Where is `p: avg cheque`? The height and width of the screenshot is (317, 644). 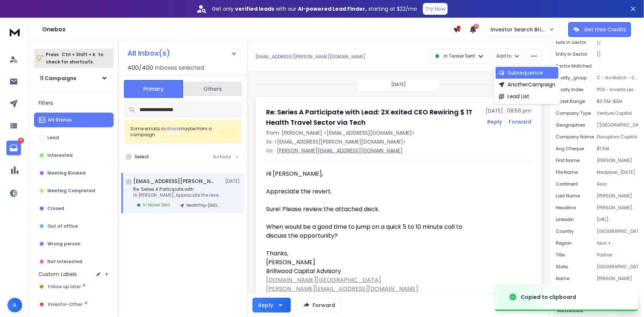 p: avg cheque is located at coordinates (570, 149).